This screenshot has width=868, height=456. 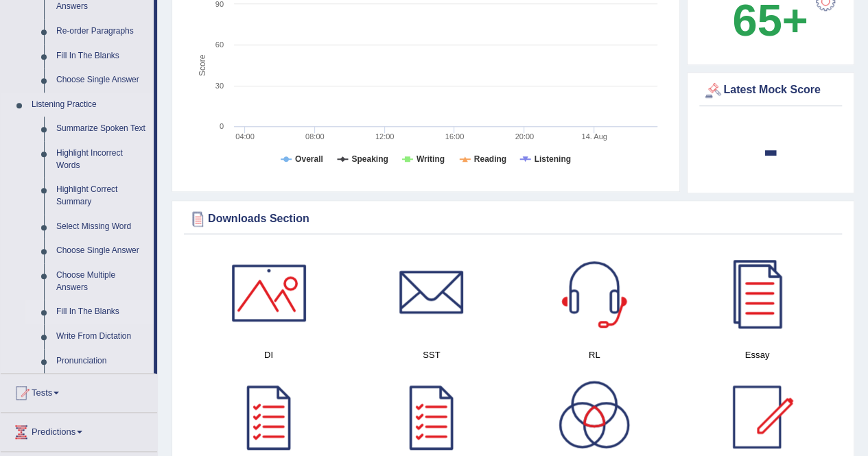 What do you see at coordinates (455, 136) in the screenshot?
I see `text: 16:00` at bounding box center [455, 136].